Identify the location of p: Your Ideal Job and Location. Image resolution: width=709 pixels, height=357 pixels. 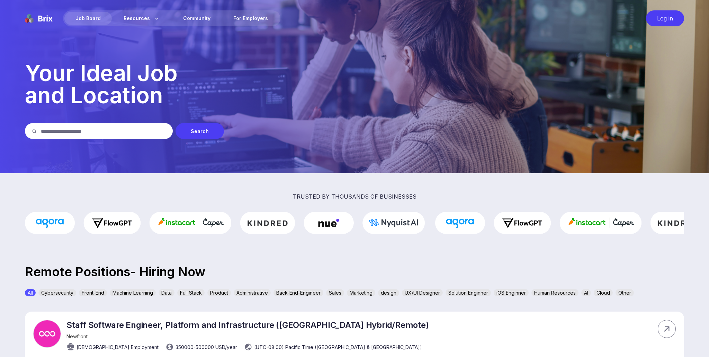
(354, 84).